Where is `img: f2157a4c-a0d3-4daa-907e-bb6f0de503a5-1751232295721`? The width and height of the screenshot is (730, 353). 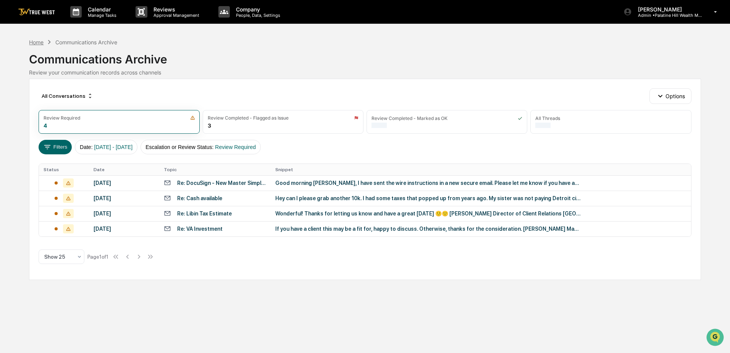
img: f2157a4c-a0d3-4daa-907e-bb6f0de503a5-1751232295721 is located at coordinates (10, 10).